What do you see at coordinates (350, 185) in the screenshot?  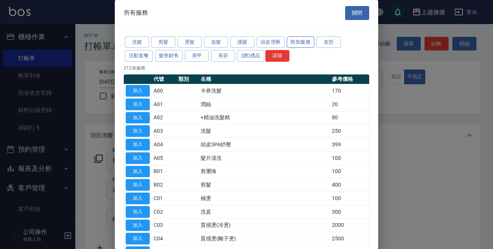 I see `td: 400` at bounding box center [350, 185].